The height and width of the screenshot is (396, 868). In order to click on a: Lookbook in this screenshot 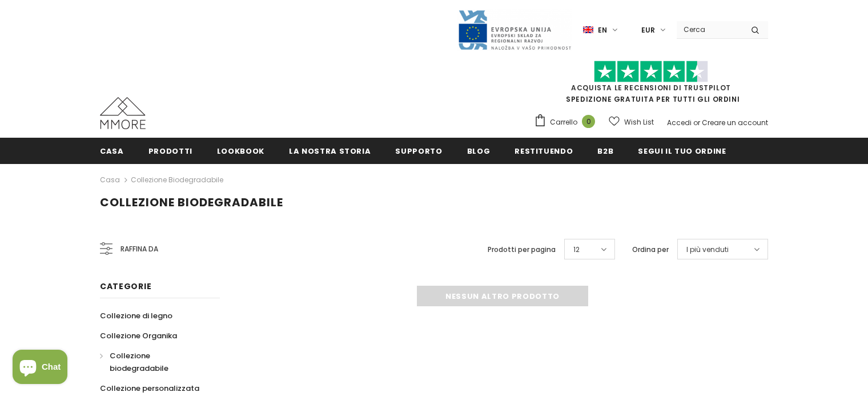, I will do `click(240, 150)`.